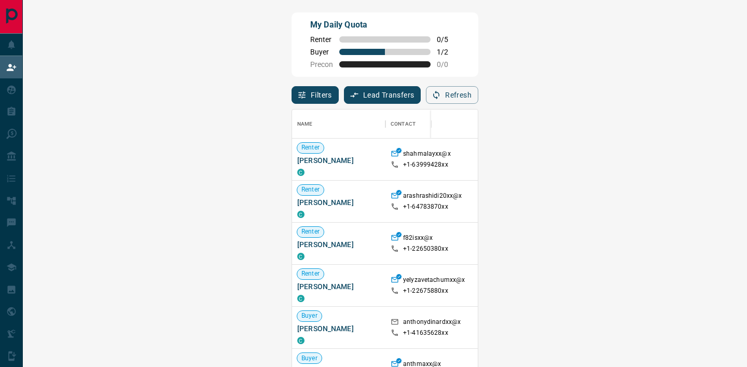 The height and width of the screenshot is (367, 747). I want to click on p: shahmalayxx@x, so click(427, 155).